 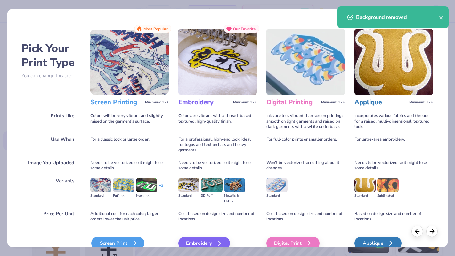 What do you see at coordinates (204, 243) in the screenshot?
I see `div: Embroidery` at bounding box center [204, 243].